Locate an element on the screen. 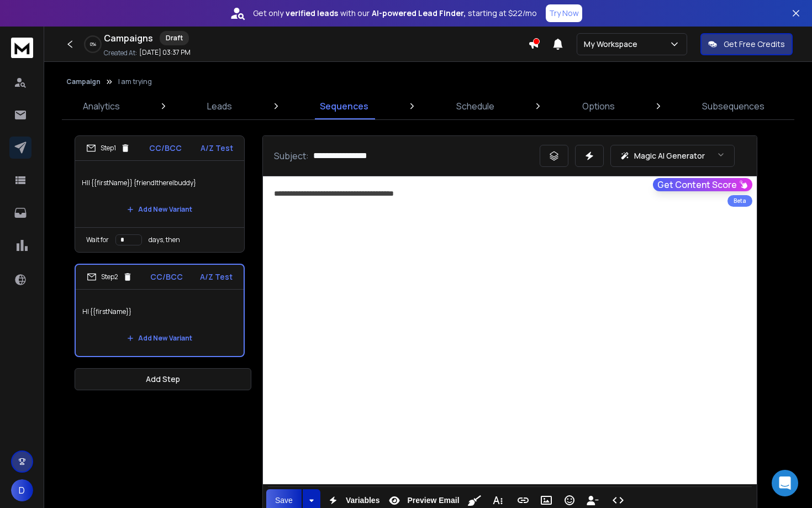 This screenshot has height=508, width=812. p: Get Free Credits is located at coordinates (754, 44).